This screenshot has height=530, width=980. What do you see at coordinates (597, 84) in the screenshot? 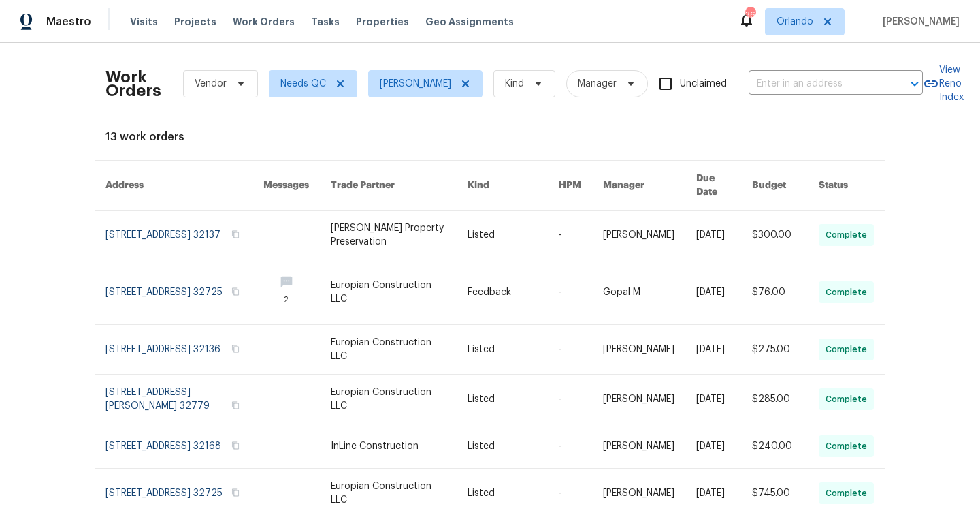
I see `span: Manager` at bounding box center [597, 84].